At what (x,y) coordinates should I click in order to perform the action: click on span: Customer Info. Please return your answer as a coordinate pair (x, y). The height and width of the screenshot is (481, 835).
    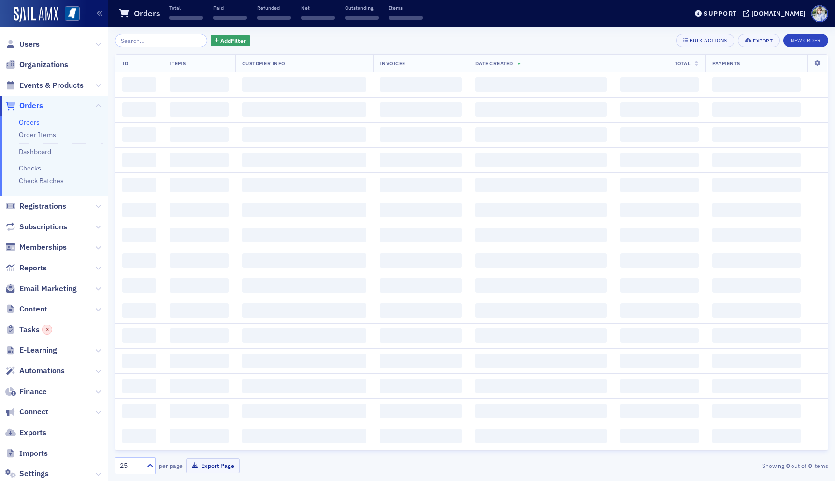
    Looking at the image, I should click on (263, 63).